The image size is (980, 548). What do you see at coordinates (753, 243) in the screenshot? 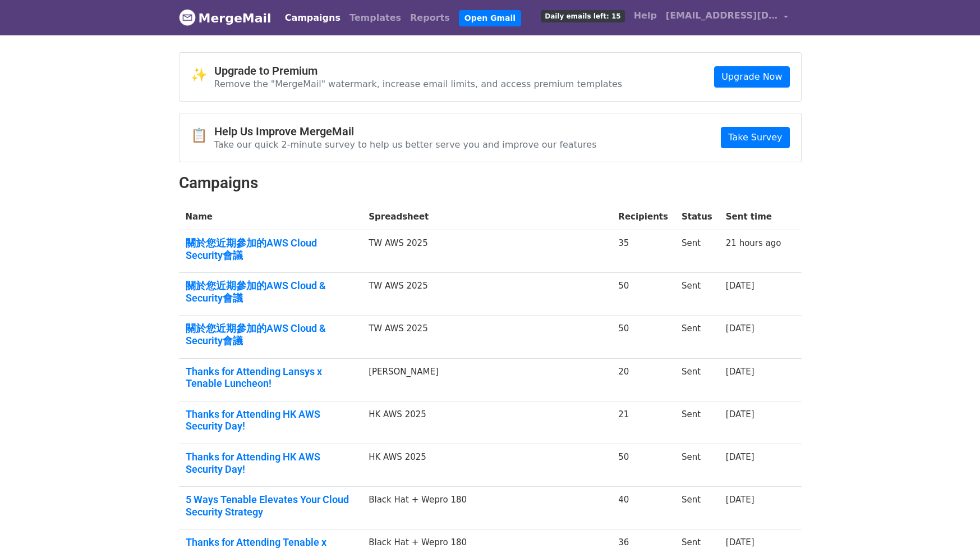
I see `a: 21 hours ago` at bounding box center [753, 243].